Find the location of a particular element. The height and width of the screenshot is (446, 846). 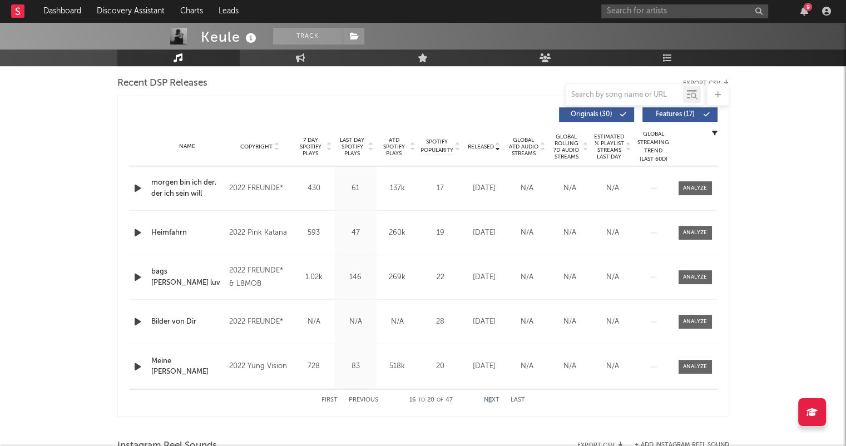

div: 1.02k is located at coordinates (314, 278).